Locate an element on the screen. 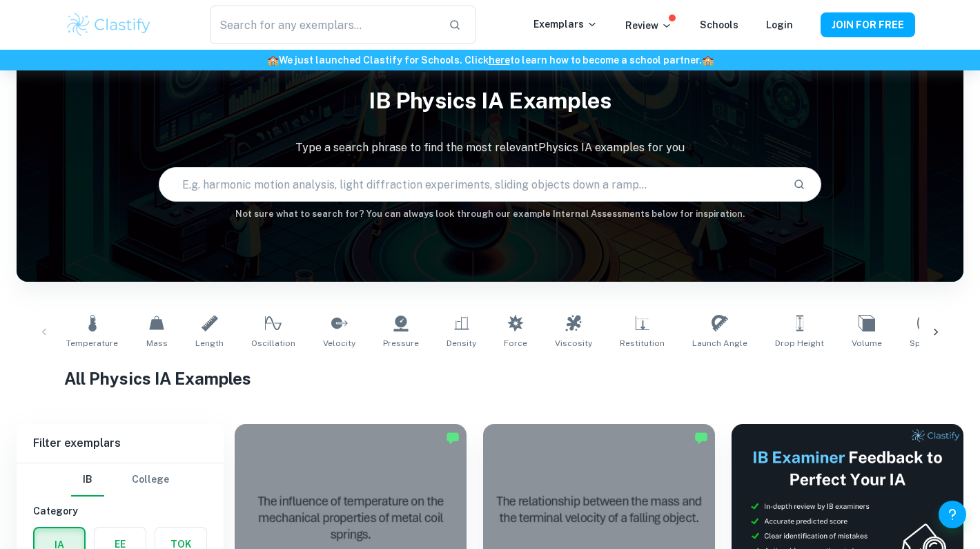 This screenshot has height=549, width=980. h1: IB Physics IA examples is located at coordinates (490, 101).